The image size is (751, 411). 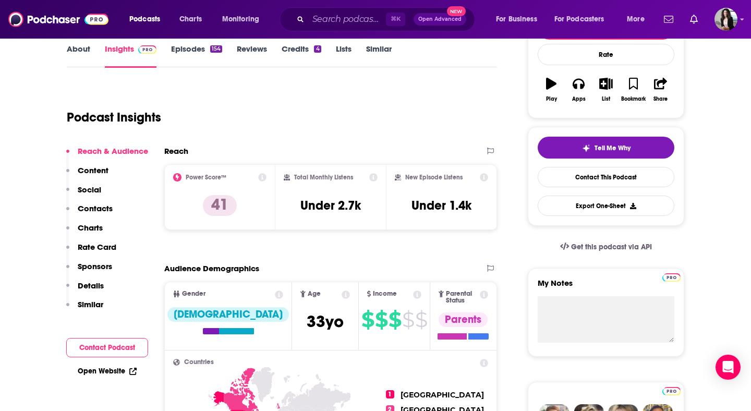 I want to click on button: Details, so click(x=85, y=290).